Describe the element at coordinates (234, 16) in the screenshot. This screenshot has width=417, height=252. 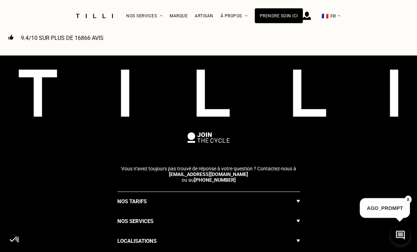
I see `div: À propos` at that location.